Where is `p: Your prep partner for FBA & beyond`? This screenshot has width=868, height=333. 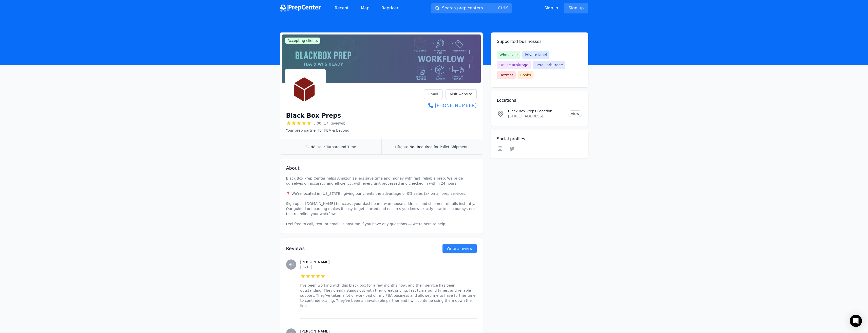 p: Your prep partner for FBA & beyond is located at coordinates (318, 131).